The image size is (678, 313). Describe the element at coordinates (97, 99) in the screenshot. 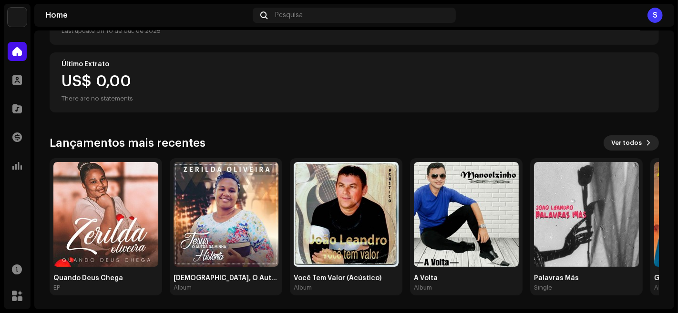

I see `div: There are no statements` at that location.